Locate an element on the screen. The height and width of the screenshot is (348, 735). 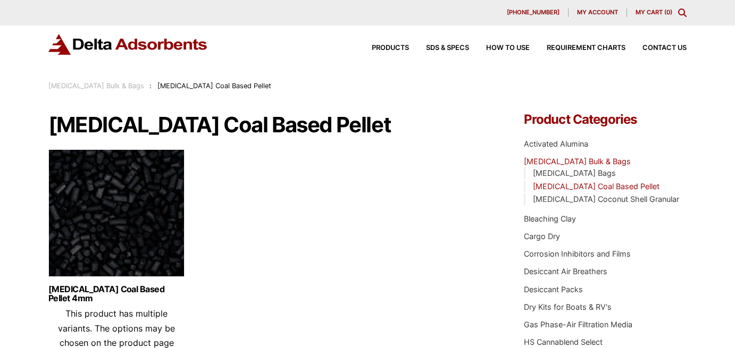
span: How to Use is located at coordinates (508, 48).